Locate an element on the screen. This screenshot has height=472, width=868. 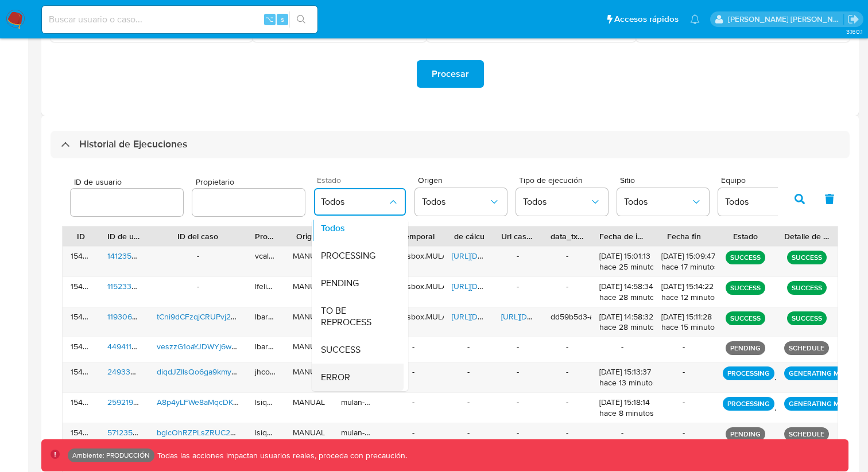
p: edwin.alonso@mercadolibre.com.co is located at coordinates (786, 19).